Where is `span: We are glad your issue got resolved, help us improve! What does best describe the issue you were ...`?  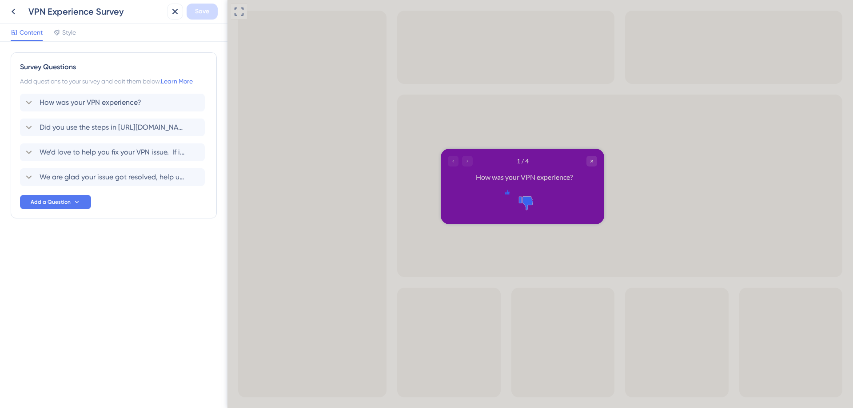
span: We are glad your issue got resolved, help us improve! What does best describe the issue you were ... is located at coordinates (113, 177).